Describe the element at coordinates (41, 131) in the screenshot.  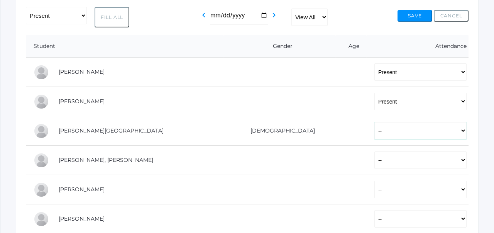
I see `div: Lincoln Farnes` at that location.